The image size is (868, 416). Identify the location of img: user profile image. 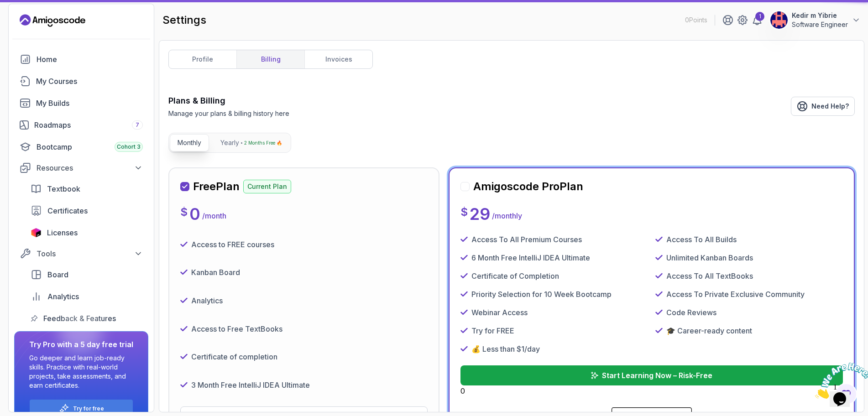
(779, 20).